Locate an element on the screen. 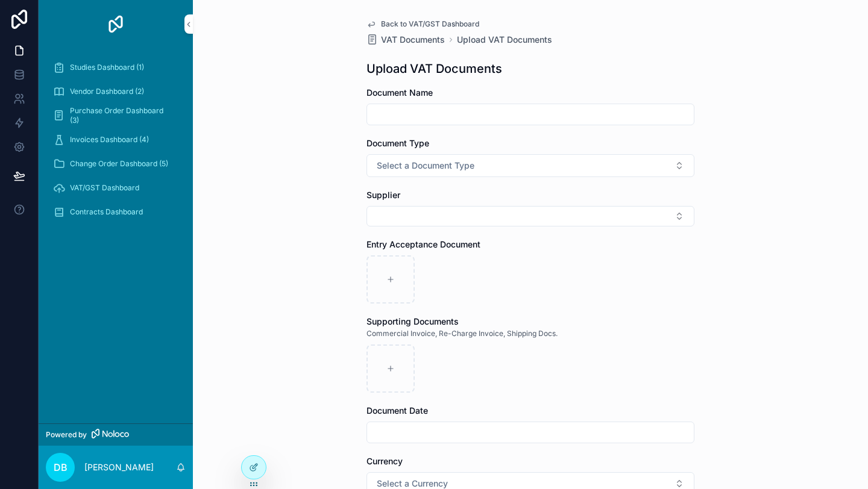 This screenshot has height=489, width=868. span: Vendor Dashboard (2) is located at coordinates (107, 92).